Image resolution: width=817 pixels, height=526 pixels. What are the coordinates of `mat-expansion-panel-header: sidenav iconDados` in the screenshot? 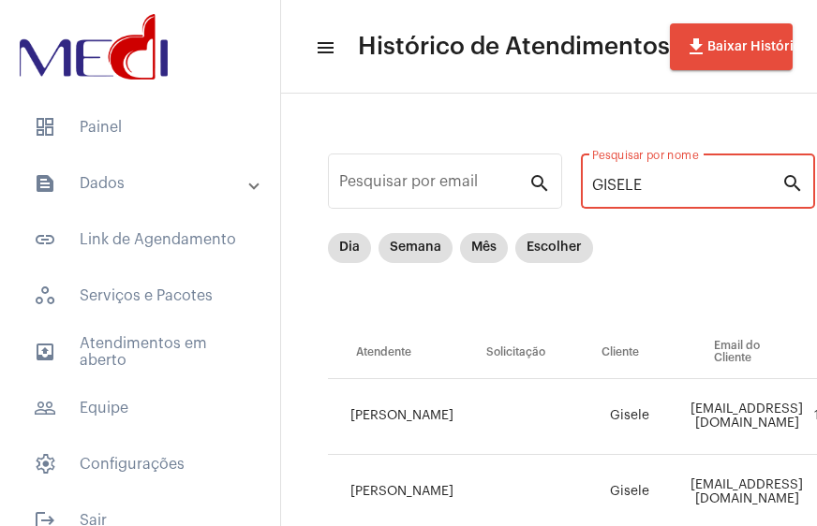 It's located at (145, 184).